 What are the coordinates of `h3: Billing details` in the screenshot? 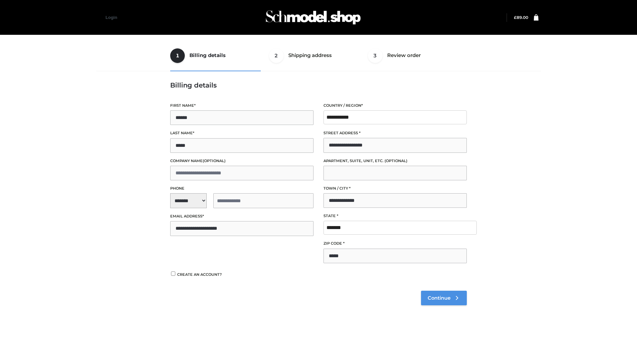 It's located at (318, 85).